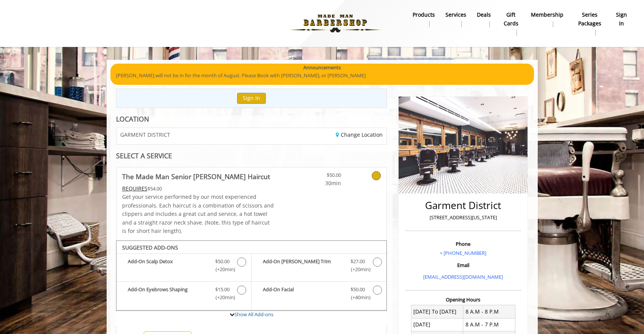  What do you see at coordinates (489, 324) in the screenshot?
I see `td: 8 A.M - 7 P.M` at bounding box center [489, 324].